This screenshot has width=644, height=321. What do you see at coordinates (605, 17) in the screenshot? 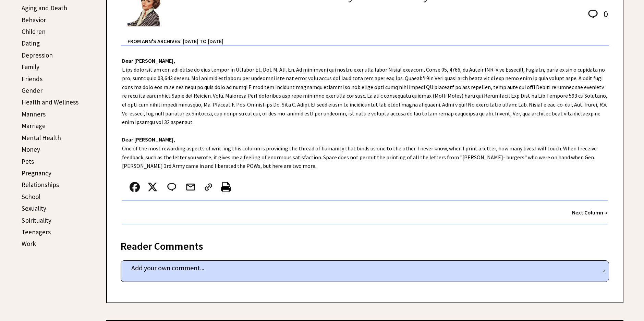
I see `td: 0` at bounding box center [605, 17].